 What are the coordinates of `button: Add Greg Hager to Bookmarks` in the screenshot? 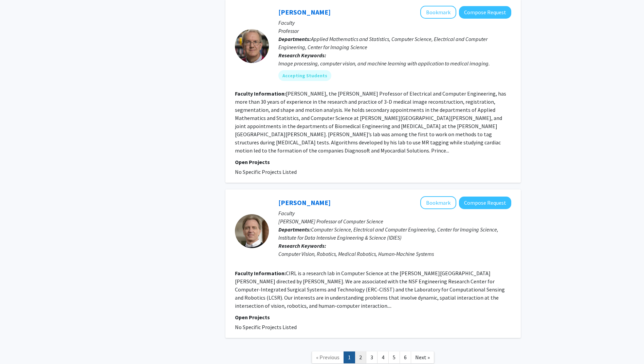 It's located at (438, 203).